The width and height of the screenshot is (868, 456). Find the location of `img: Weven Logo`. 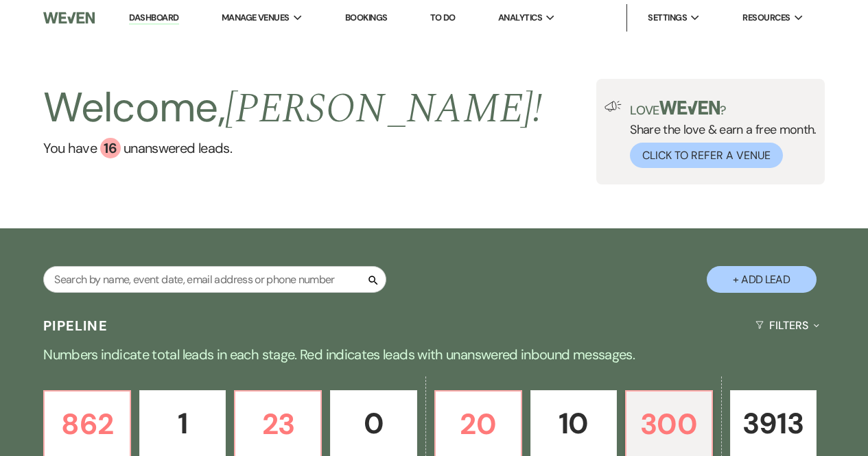

img: Weven Logo is located at coordinates (69, 17).